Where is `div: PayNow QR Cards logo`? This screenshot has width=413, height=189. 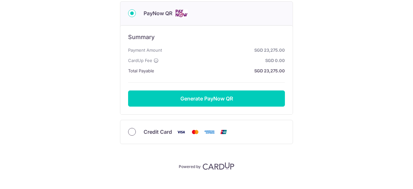
div: PayNow QR Cards logo is located at coordinates (207, 13).